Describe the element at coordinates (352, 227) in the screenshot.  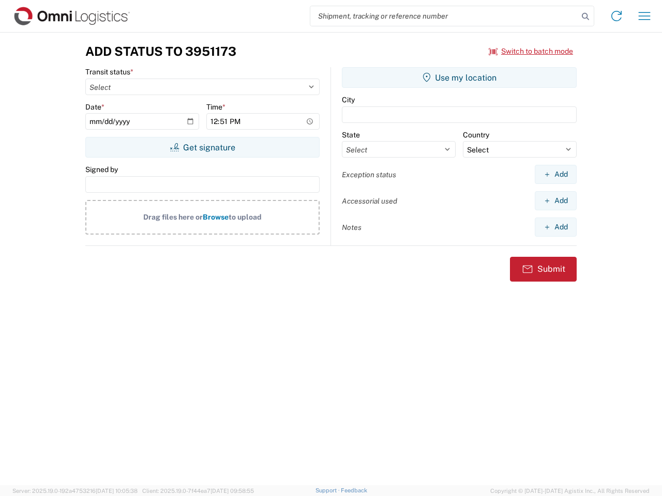
I see `label: Notes` at that location.